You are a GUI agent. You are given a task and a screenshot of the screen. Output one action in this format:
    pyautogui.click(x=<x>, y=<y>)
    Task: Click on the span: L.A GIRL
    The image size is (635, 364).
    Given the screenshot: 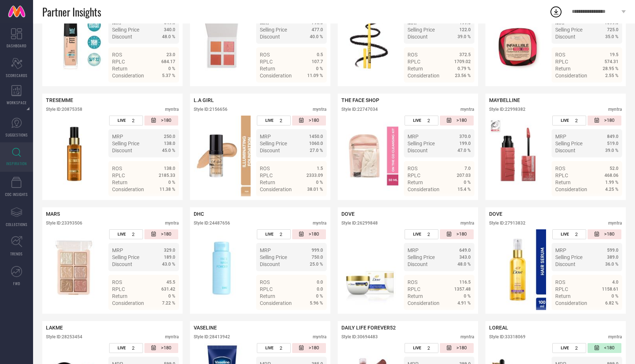 What is the action you would take?
    pyautogui.click(x=204, y=101)
    